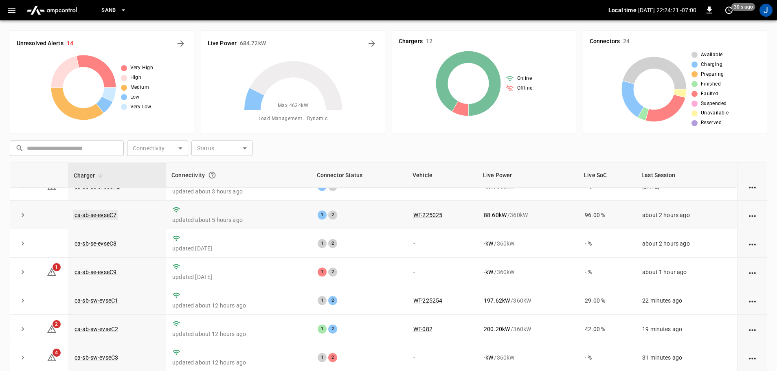 Image resolution: width=777 pixels, height=371 pixels. What do you see at coordinates (497, 329) in the screenshot?
I see `p: 200.20 kW` at bounding box center [497, 329].